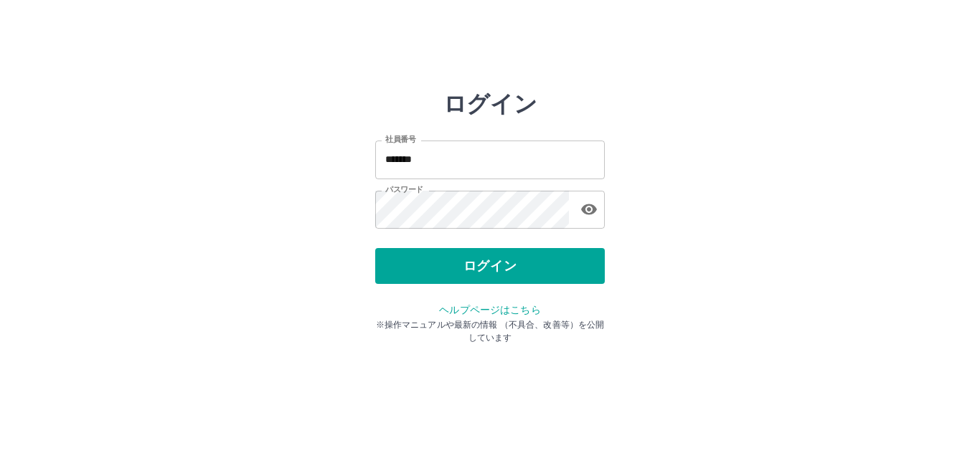  Describe the element at coordinates (490, 104) in the screenshot. I see `h2: ログイン` at that location.